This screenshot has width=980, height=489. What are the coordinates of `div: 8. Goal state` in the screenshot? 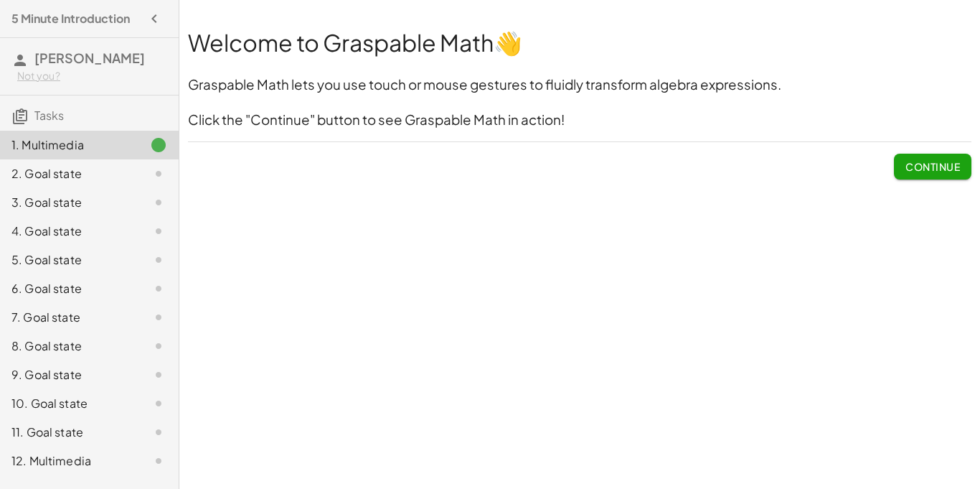 It's located at (69, 346).